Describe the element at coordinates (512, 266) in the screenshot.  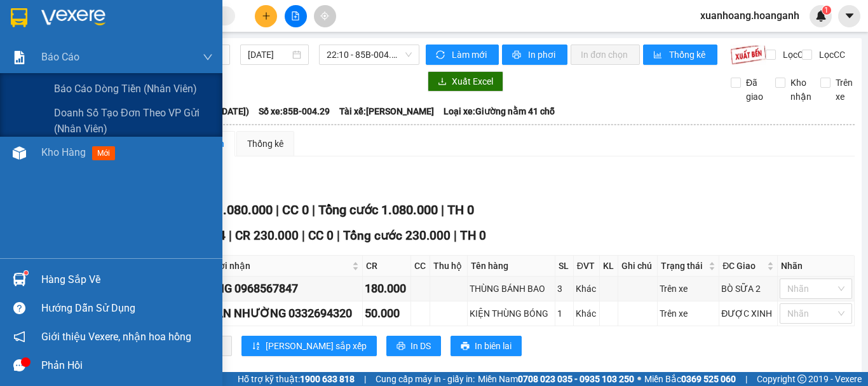
I see `th: Tên hàng` at that location.